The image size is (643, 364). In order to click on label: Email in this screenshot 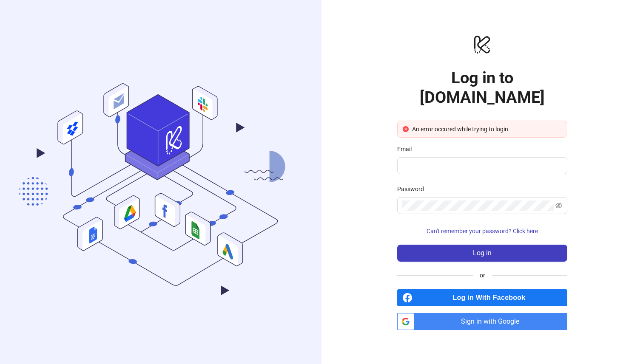, I will do `click(407, 149)`.